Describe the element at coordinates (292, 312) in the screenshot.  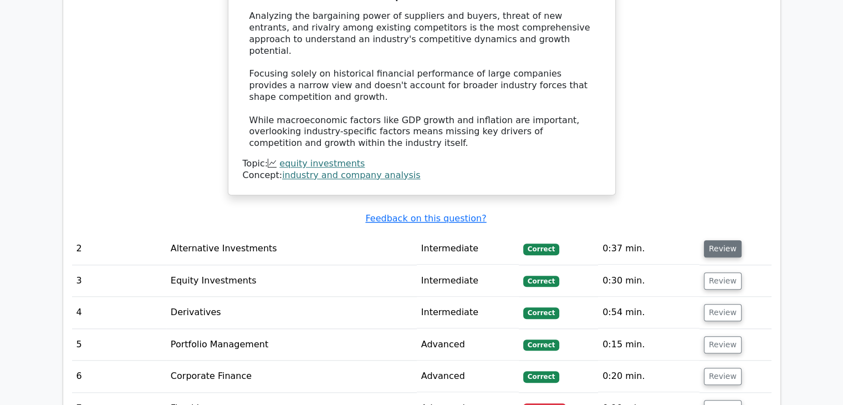
I see `td: Derivatives` at that location.